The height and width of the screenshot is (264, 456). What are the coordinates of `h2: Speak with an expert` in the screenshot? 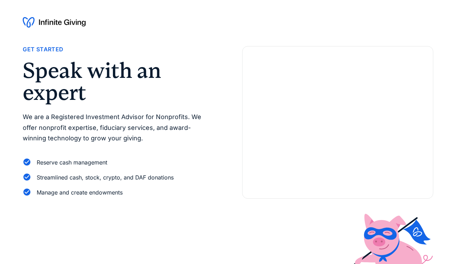 It's located at (118, 81).